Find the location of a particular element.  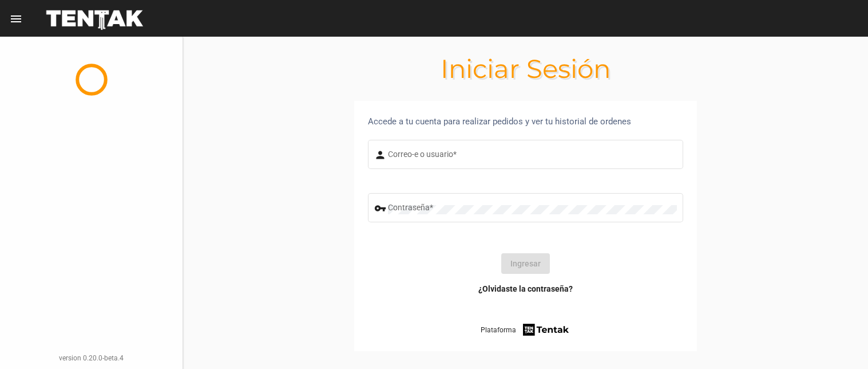

mat-icon: person is located at coordinates (382, 155).